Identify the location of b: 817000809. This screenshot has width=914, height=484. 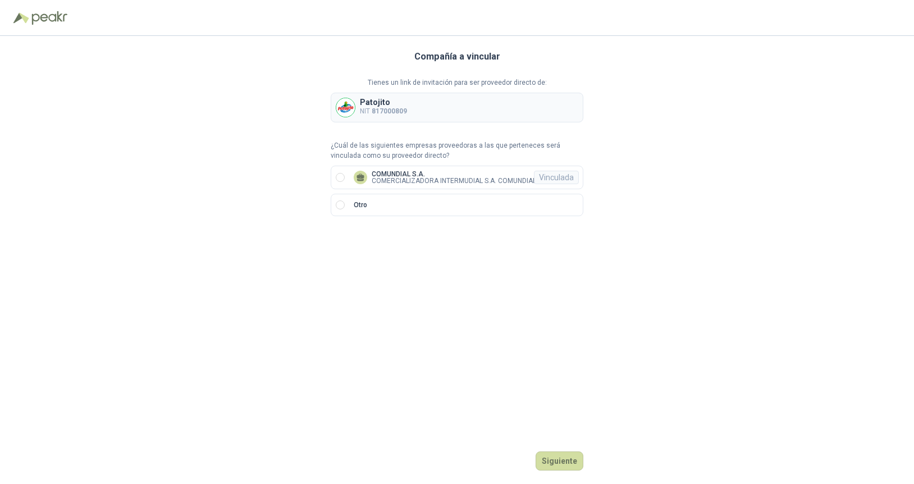
(389, 111).